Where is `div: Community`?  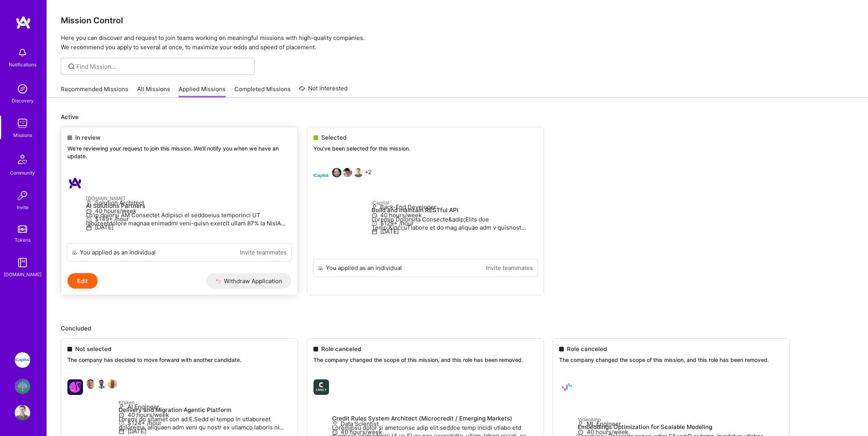 div: Community is located at coordinates (23, 173).